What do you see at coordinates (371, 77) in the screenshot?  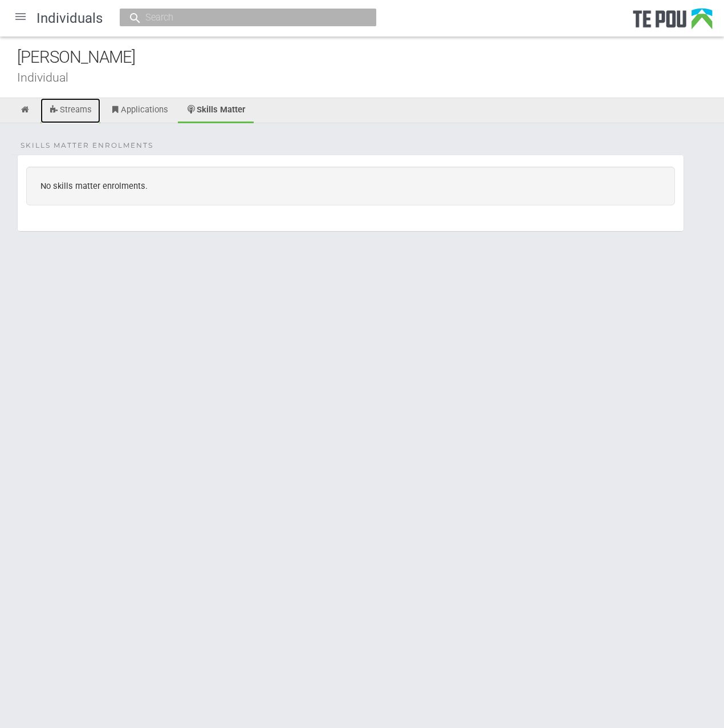 I see `div: Individual` at bounding box center [371, 77].